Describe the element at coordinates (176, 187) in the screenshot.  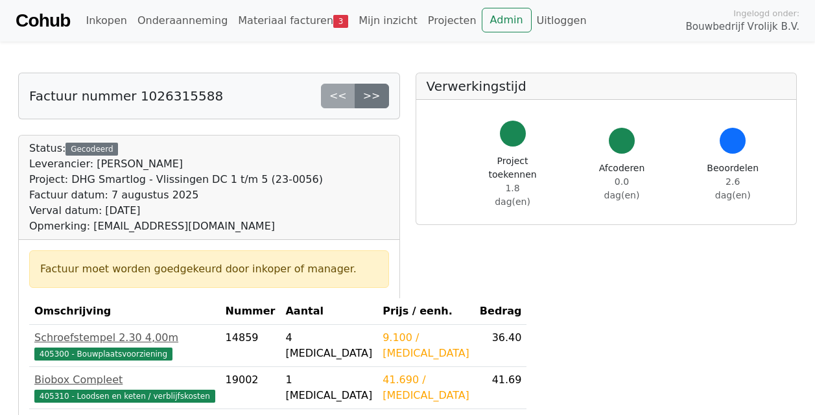
I see `div: Status:` at that location.